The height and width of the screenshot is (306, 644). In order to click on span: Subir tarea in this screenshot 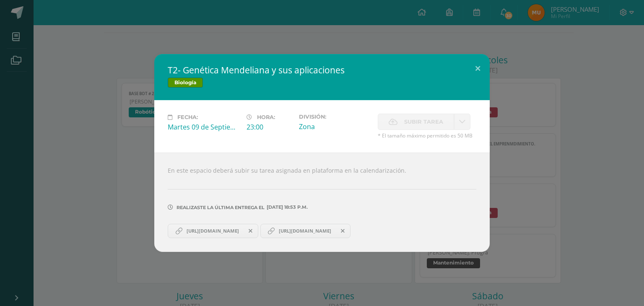, I will do `click(424, 122)`.